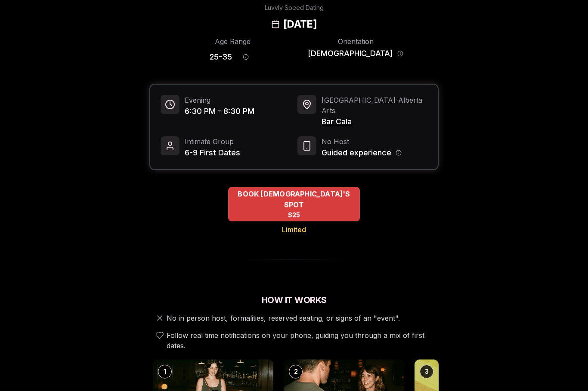 The image size is (588, 391). Describe the element at coordinates (399, 153) in the screenshot. I see `button: Host information` at that location.